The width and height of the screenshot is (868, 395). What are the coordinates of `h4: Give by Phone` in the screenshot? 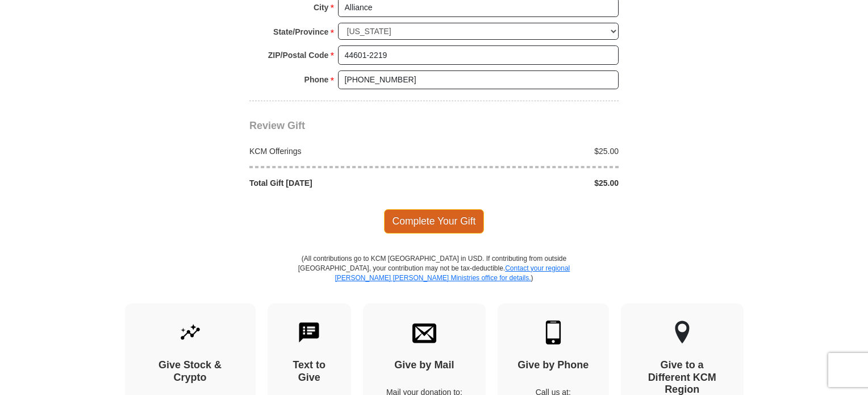 It's located at (553, 366).